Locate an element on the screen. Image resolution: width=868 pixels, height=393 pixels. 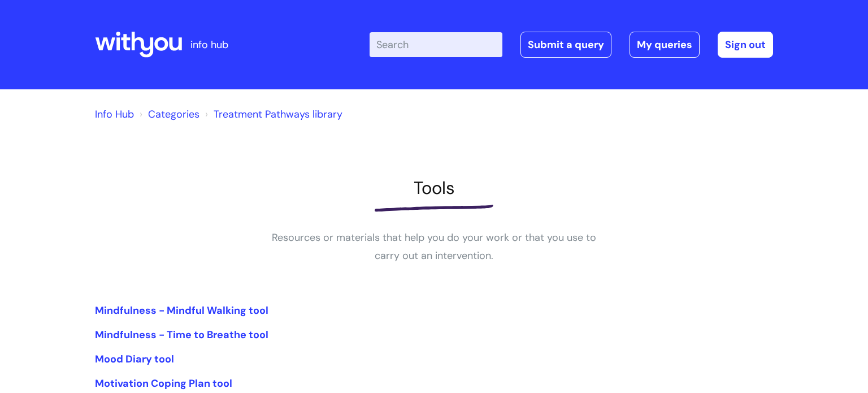
a: Info Hub is located at coordinates (114, 114).